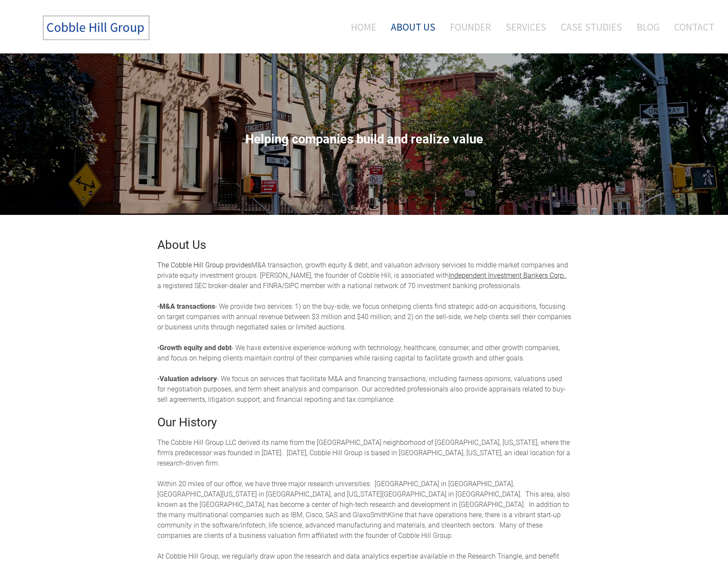 The height and width of the screenshot is (562, 728). I want to click on font: The Cobble Hill Group provides, so click(204, 264).